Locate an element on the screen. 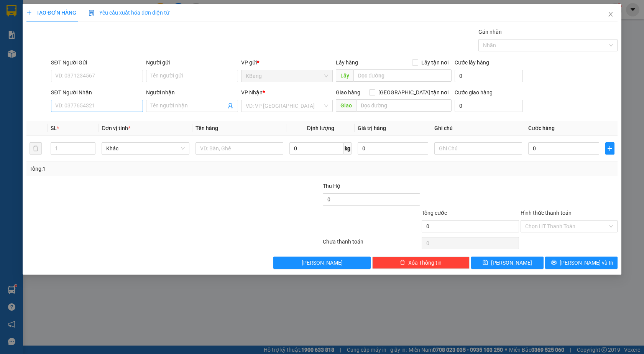  span: delete is located at coordinates (402, 263).